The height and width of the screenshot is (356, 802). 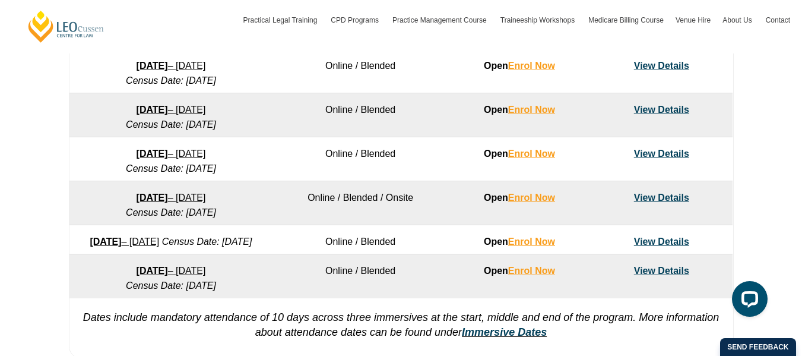 What do you see at coordinates (401, 324) in the screenshot?
I see `em: Dates include mandatory attendance of 10 days across three immersives at the start, middle and en...` at bounding box center [401, 324].